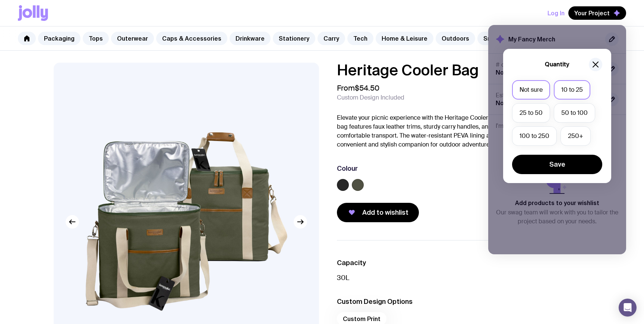  What do you see at coordinates (534, 136) in the screenshot?
I see `label: 100 to 250` at bounding box center [534, 136].